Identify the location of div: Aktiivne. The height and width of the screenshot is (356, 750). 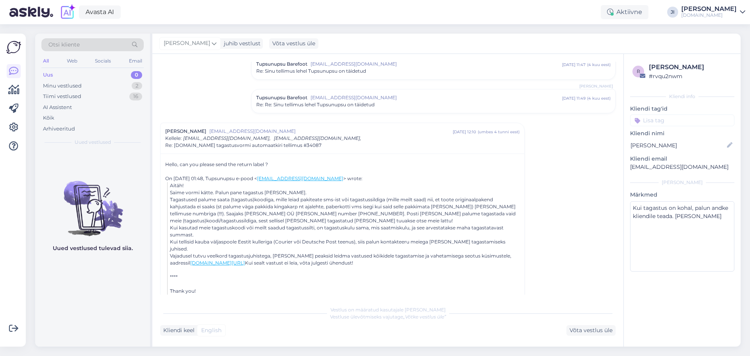
(624, 12).